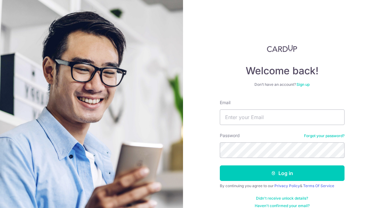 The width and height of the screenshot is (381, 208). What do you see at coordinates (282, 85) in the screenshot?
I see `div: Don’t have an account?` at bounding box center [282, 85].